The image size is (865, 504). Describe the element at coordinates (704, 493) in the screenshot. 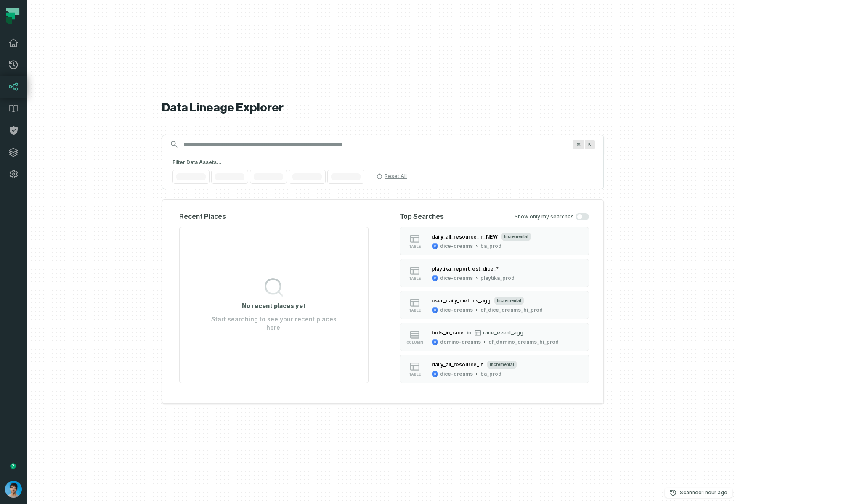

I see `p: Scanned` at that location.